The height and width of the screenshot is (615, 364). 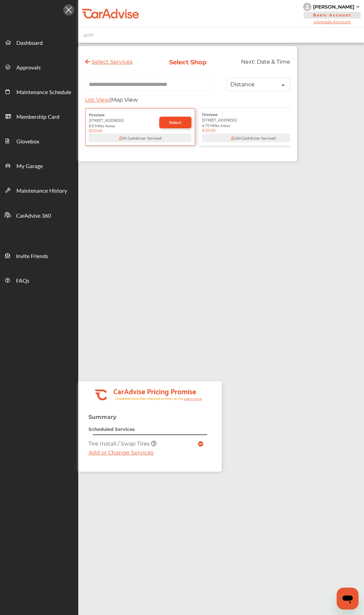 I want to click on div: Distance, so click(x=242, y=84).